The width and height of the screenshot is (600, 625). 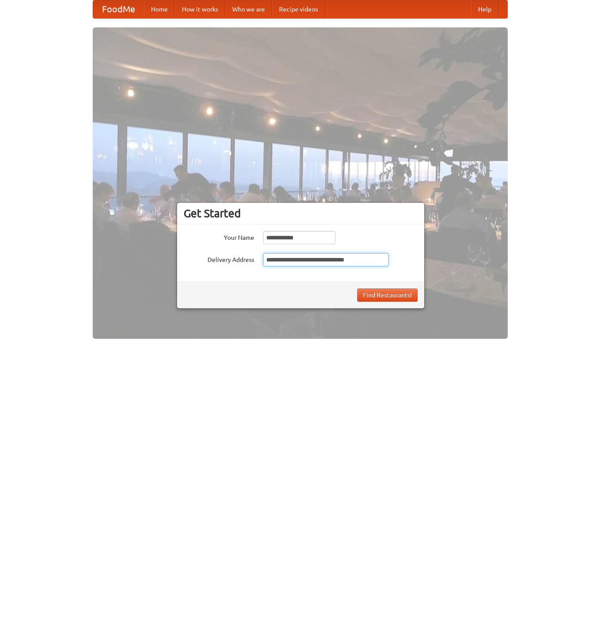 I want to click on a: Who we are, so click(x=248, y=9).